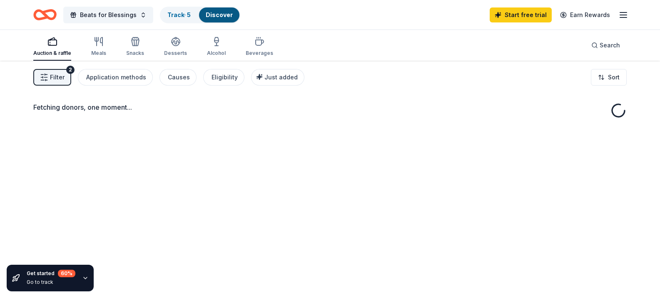 The image size is (660, 298). I want to click on button: Snacks, so click(135, 47).